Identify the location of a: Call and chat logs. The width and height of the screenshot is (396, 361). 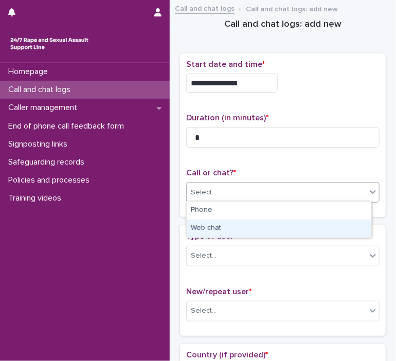
(205, 8).